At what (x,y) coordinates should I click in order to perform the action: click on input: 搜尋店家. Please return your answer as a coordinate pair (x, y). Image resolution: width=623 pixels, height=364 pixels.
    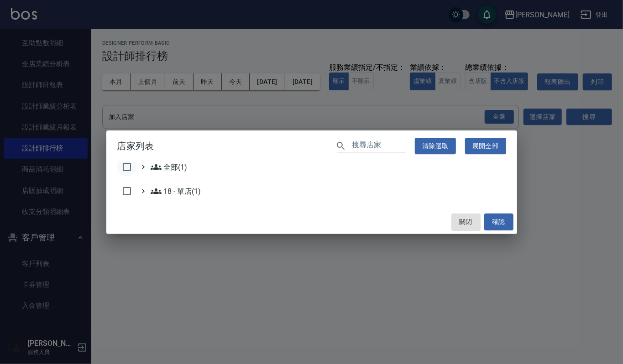
    Looking at the image, I should click on (379, 145).